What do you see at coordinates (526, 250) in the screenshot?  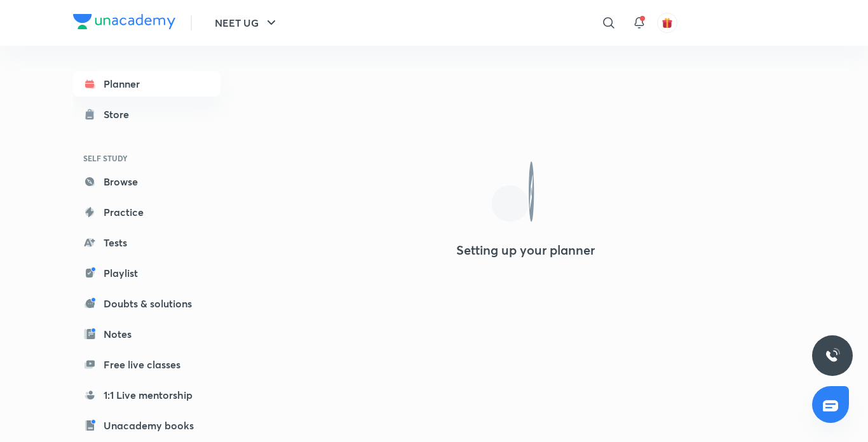 I see `h4: Setting up your planner` at bounding box center [526, 250].